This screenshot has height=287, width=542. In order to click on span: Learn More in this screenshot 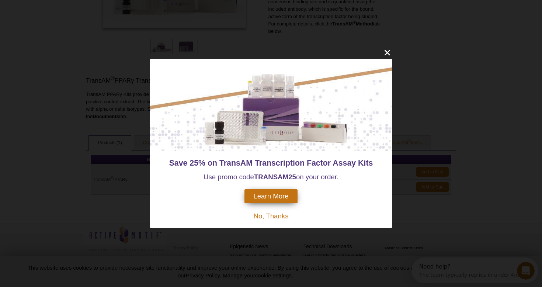, I will do `click(271, 196)`.